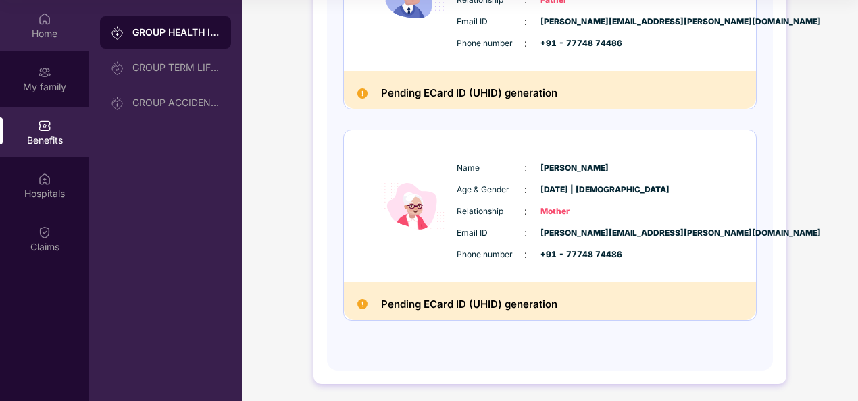 The height and width of the screenshot is (401, 858). What do you see at coordinates (176, 32) in the screenshot?
I see `div: GROUP HEALTH INSURANCE` at bounding box center [176, 32].